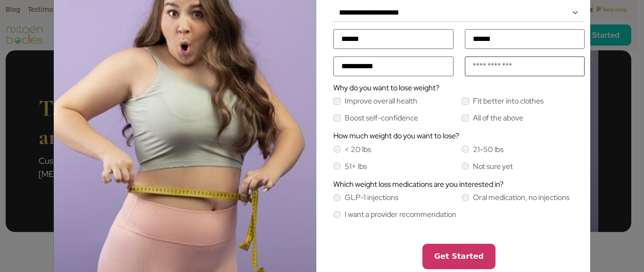 The width and height of the screenshot is (644, 272). Describe the element at coordinates (372, 198) in the screenshot. I see `label: GLP-1 injections` at that location.